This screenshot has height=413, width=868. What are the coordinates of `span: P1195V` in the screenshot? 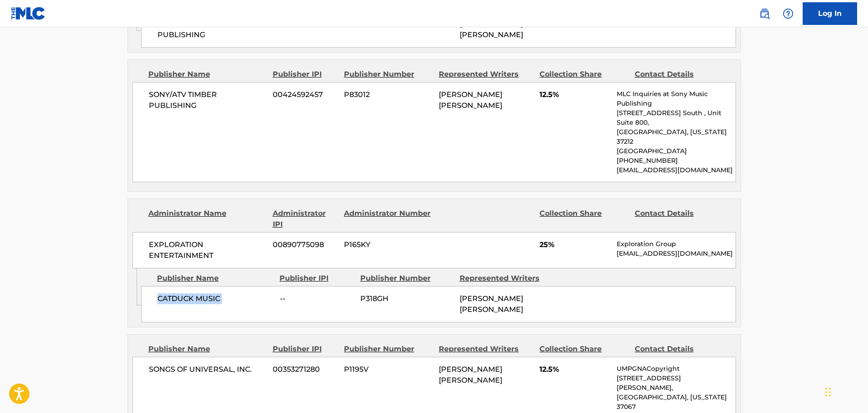 It's located at (388, 369).